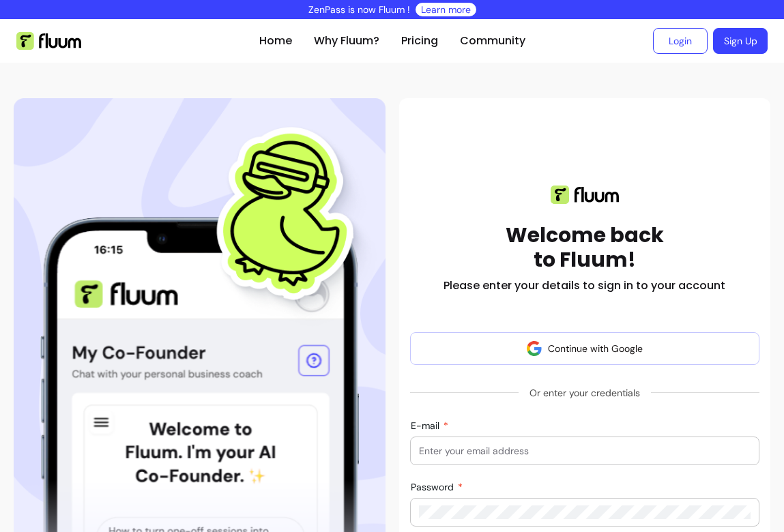 The height and width of the screenshot is (532, 784). What do you see at coordinates (419, 41) in the screenshot?
I see `a: Pricing` at bounding box center [419, 41].